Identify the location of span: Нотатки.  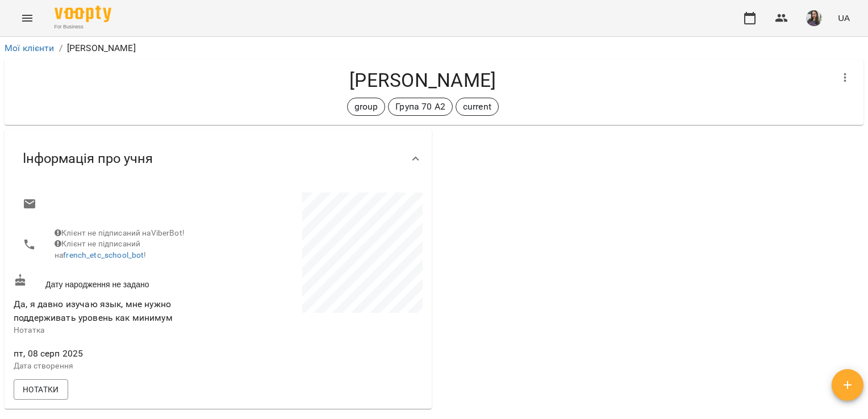
(41, 389).